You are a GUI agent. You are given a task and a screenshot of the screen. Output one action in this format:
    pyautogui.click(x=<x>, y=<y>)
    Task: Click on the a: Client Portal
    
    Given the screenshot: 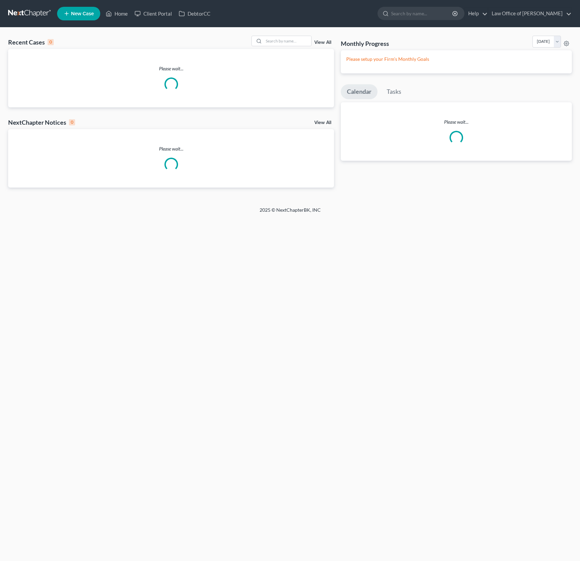 What is the action you would take?
    pyautogui.click(x=153, y=14)
    